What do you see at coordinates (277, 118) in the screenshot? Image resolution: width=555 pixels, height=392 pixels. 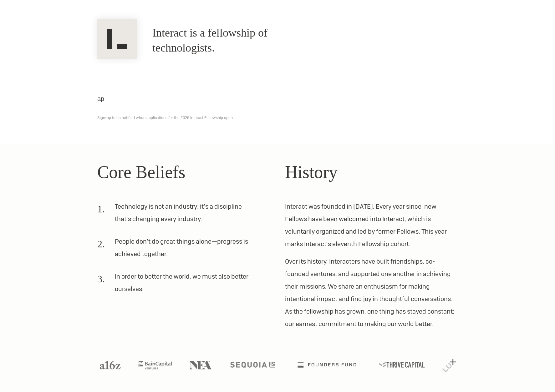 I see `p: Sign-up to be notified when applications for the 2026 Interact Fellowship open.` at bounding box center [277, 118].